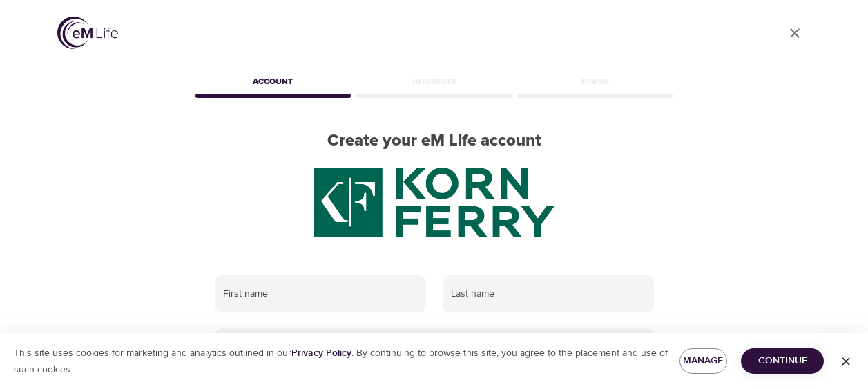  Describe the element at coordinates (783, 362) in the screenshot. I see `button: Continue` at that location.